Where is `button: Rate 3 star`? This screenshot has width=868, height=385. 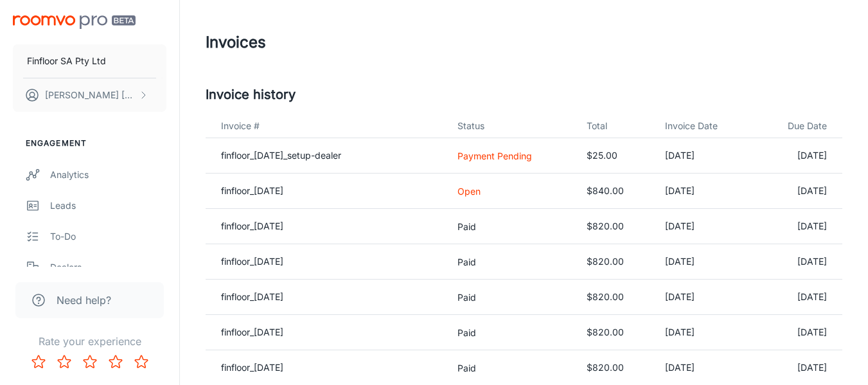
button: Rate 3 star is located at coordinates (90, 362).